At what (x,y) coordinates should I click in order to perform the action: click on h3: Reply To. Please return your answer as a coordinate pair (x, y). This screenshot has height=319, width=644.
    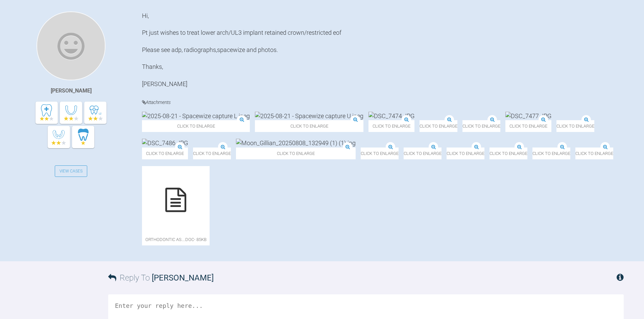
    Looking at the image, I should click on (161, 278).